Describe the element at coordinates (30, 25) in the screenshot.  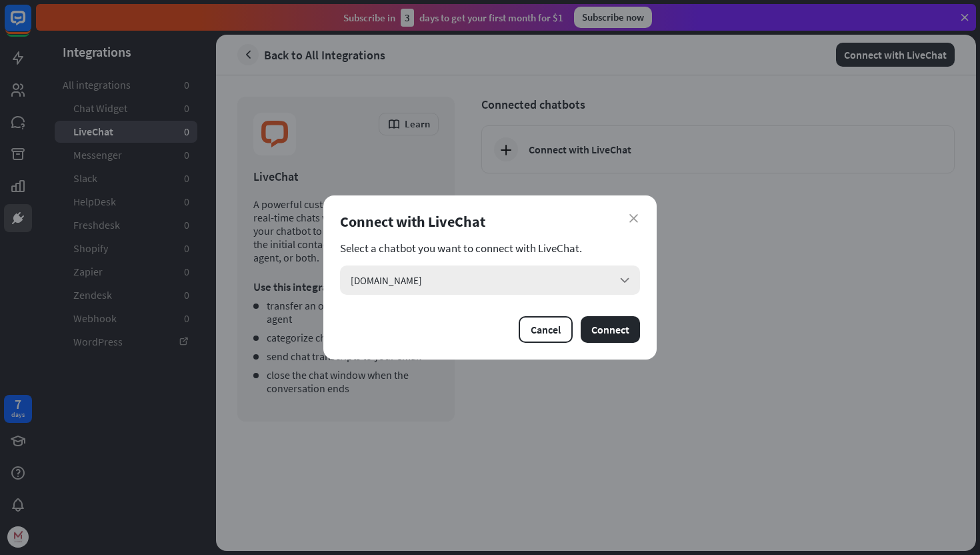
I see `button: Open LiveChat chat widget` at that location.